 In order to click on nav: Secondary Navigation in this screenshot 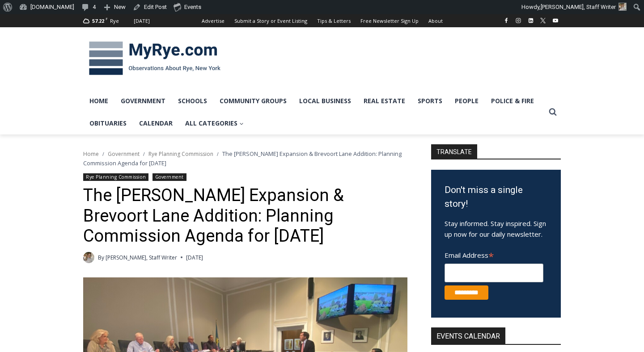, I will do `click(322, 20)`.